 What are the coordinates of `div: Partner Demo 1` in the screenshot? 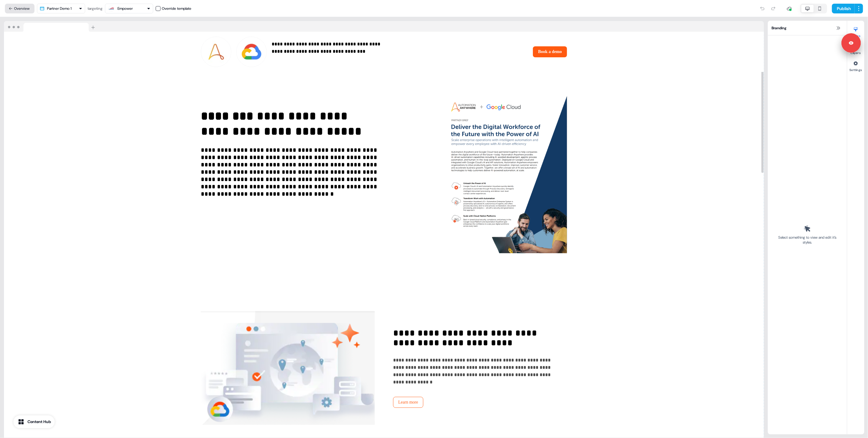 It's located at (59, 9).